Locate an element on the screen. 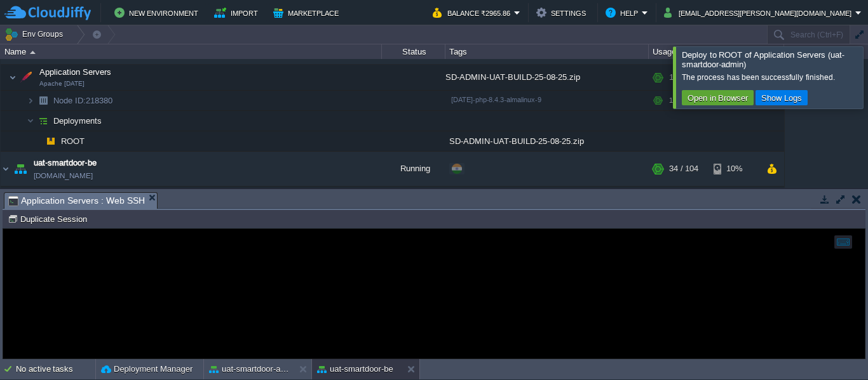  a: uat-smartdoor-be is located at coordinates (64, 163).